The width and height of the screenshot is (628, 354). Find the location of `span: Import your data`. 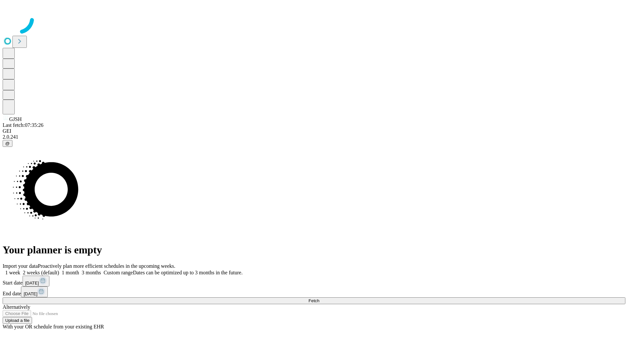

span: Import your data is located at coordinates (20, 265).